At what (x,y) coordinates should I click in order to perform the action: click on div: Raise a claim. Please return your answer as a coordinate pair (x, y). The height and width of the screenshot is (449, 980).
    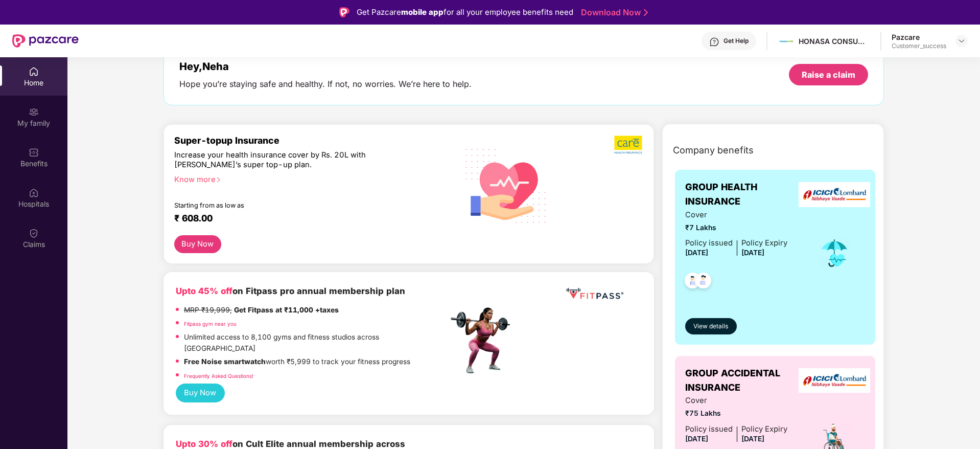
    Looking at the image, I should click on (829, 74).